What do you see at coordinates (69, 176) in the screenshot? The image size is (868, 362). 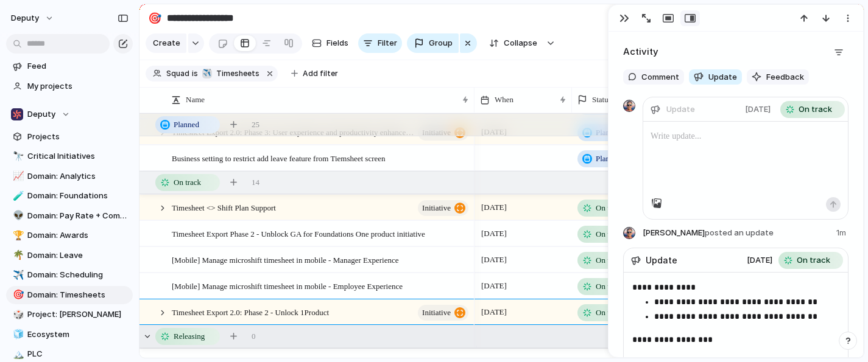 I see `div: 📈Domain: Analytics` at bounding box center [69, 176].